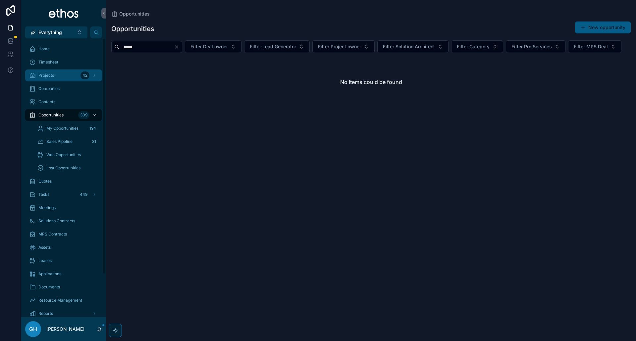 The width and height of the screenshot is (636, 341). Describe the element at coordinates (50, 274) in the screenshot. I see `span: Applications` at that location.